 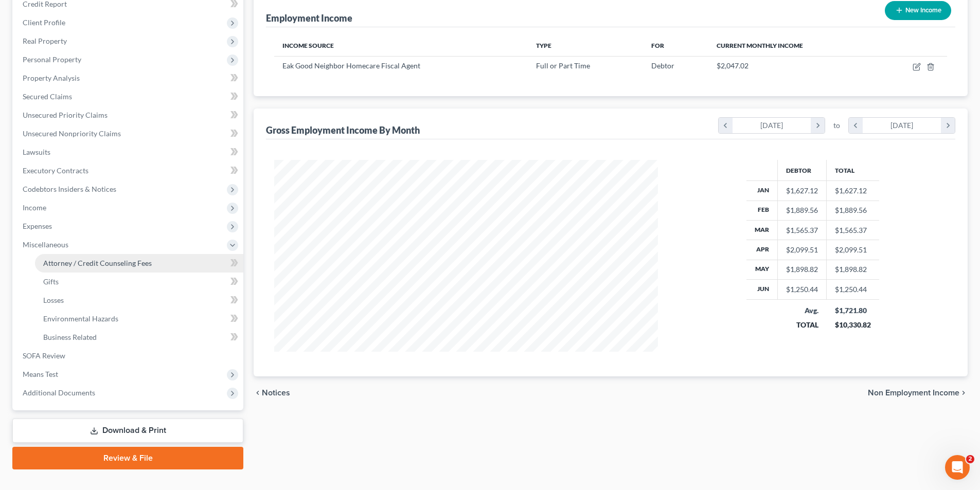 What do you see at coordinates (45, 244) in the screenshot?
I see `span: Miscellaneous` at bounding box center [45, 244].